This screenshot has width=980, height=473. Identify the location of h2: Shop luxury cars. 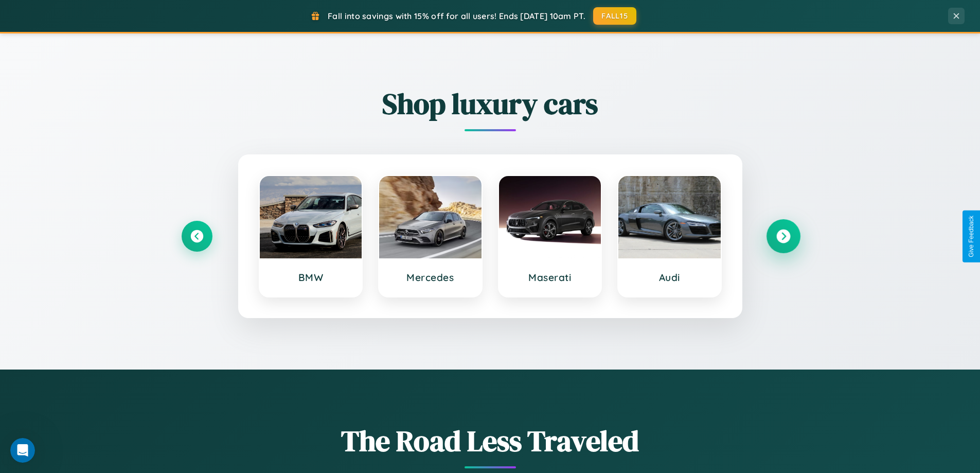
(491, 104).